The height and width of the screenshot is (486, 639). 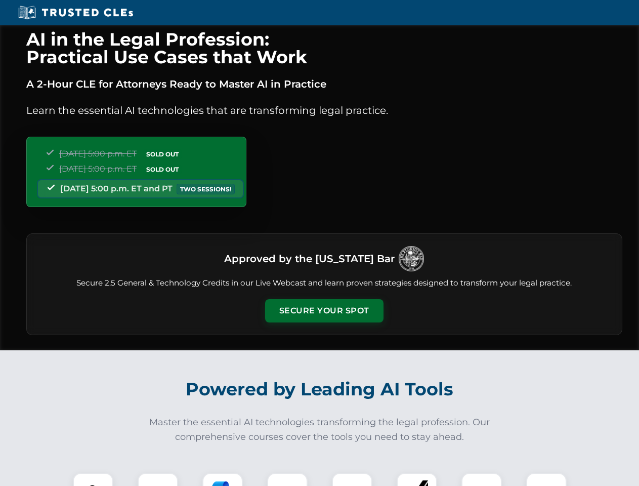 What do you see at coordinates (75, 13) in the screenshot?
I see `img: Trusted CLEs` at bounding box center [75, 13].